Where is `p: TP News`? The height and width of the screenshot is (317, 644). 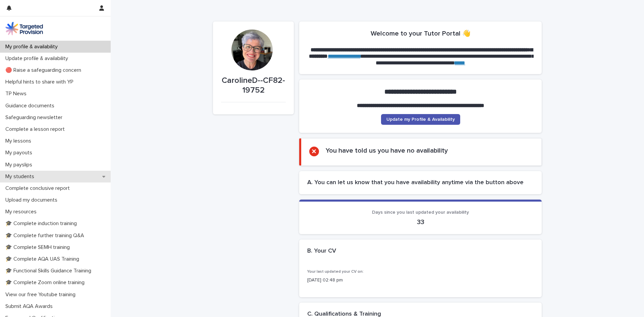
p: TP News is located at coordinates (17, 94).